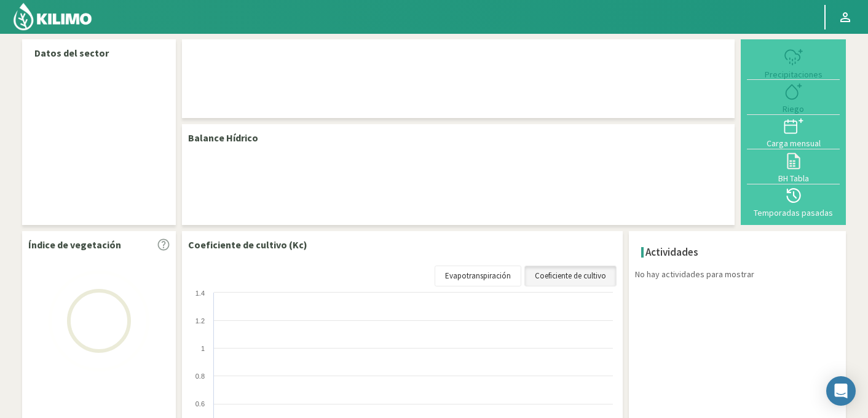  Describe the element at coordinates (478, 276) in the screenshot. I see `a: Evapotranspiración` at that location.